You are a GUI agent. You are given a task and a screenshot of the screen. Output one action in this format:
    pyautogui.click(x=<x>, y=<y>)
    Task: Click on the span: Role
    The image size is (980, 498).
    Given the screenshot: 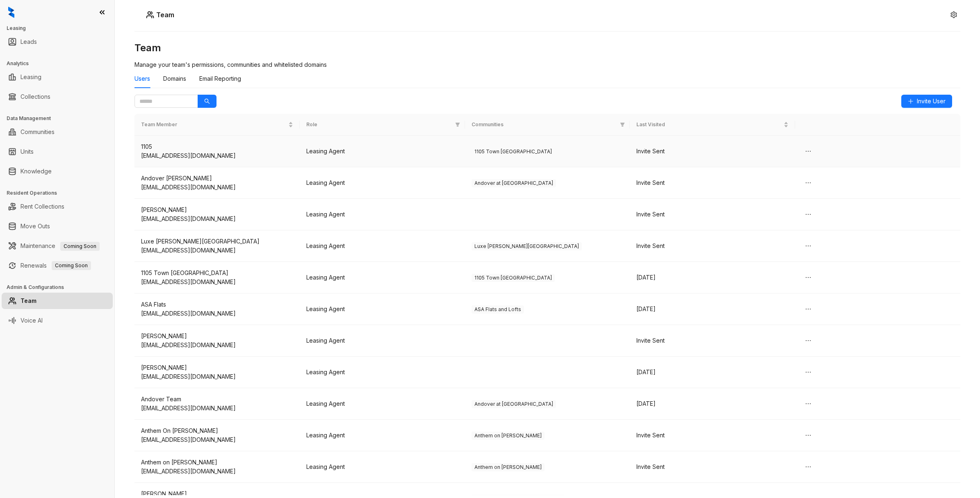 What is the action you would take?
    pyautogui.click(x=379, y=124)
    